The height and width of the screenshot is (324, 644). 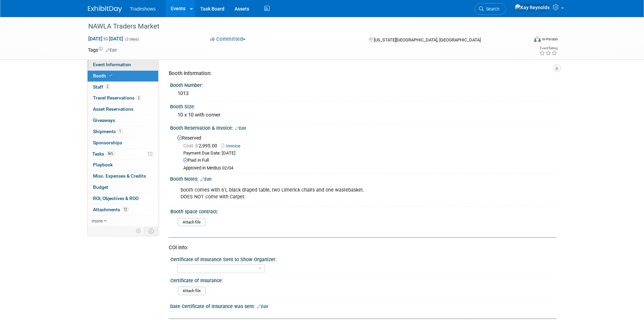 What do you see at coordinates (550, 39) in the screenshot?
I see `div: In-Person` at bounding box center [550, 39].